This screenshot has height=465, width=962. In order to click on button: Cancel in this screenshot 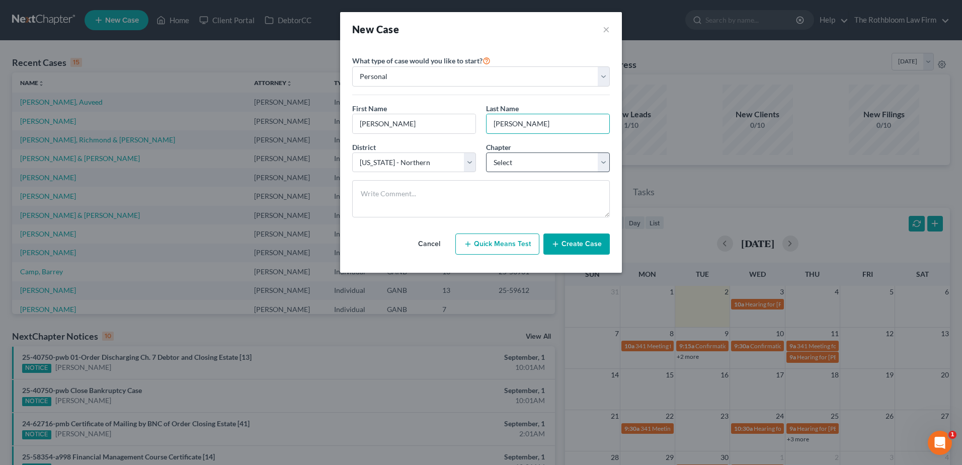, I will do `click(429, 244)`.